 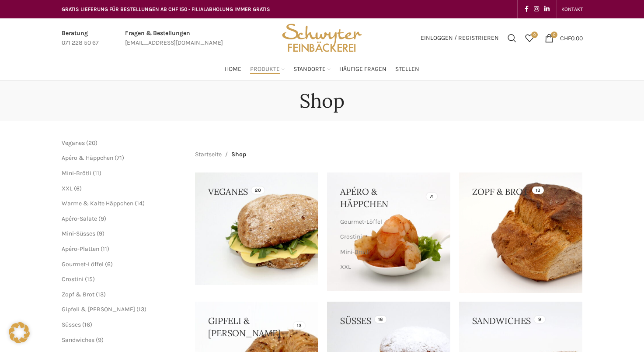 What do you see at coordinates (79, 218) in the screenshot?
I see `span: Apéro-Salate` at bounding box center [79, 218].